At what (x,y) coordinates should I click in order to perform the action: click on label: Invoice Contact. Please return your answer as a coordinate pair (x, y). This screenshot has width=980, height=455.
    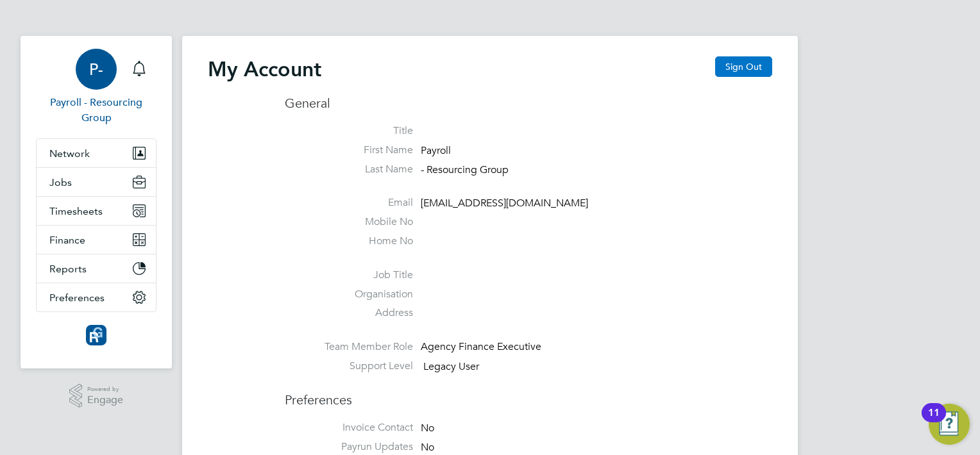
    Looking at the image, I should click on (349, 427).